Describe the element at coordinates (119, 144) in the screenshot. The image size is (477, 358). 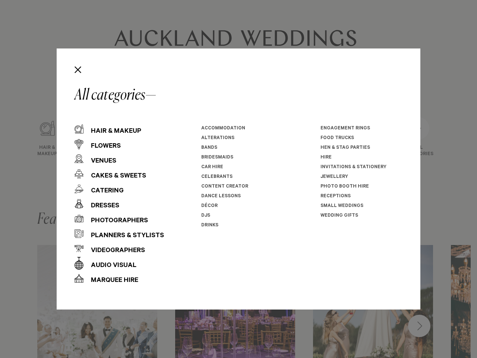
I see `a: Flowers` at that location.